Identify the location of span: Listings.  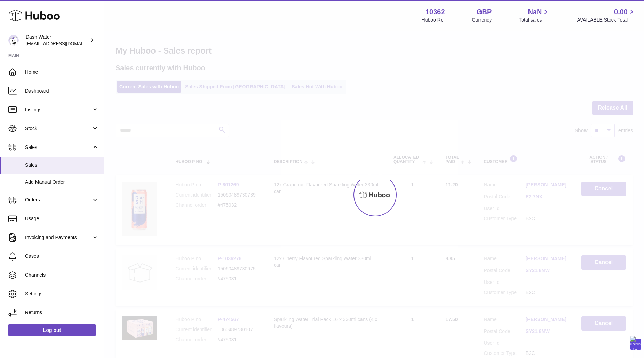
(58, 110).